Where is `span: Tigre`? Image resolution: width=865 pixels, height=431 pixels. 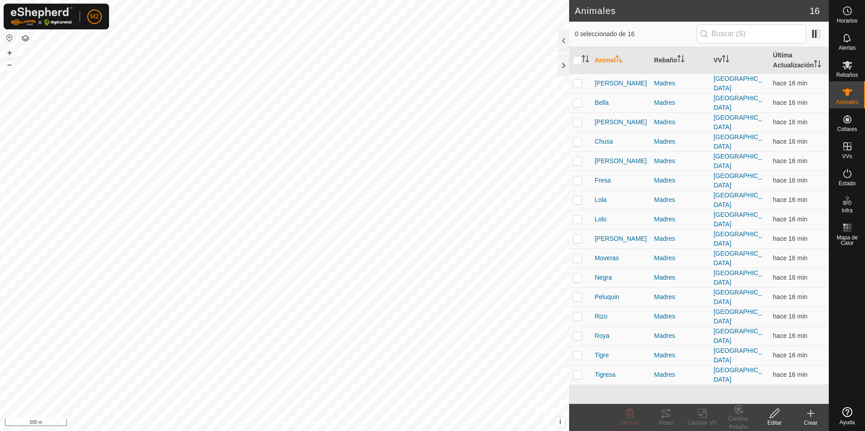 span: Tigre is located at coordinates (601, 355).